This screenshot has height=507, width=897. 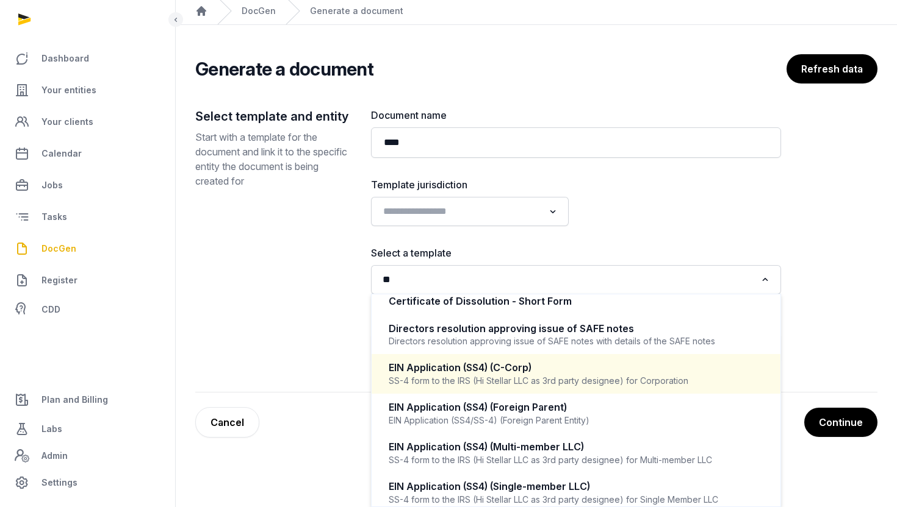 What do you see at coordinates (87, 217) in the screenshot?
I see `a: Tasks` at bounding box center [87, 217].